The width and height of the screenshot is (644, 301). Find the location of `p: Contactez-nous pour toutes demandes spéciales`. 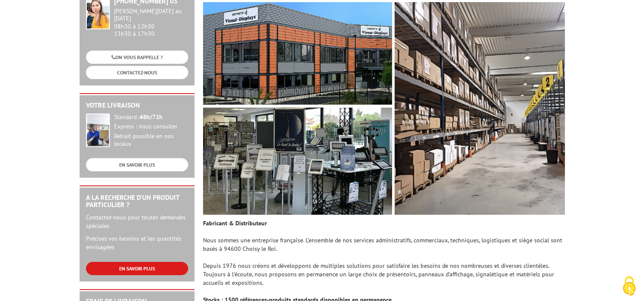

p: Contactez-nous pour toutes demandes spéciales is located at coordinates (137, 221).